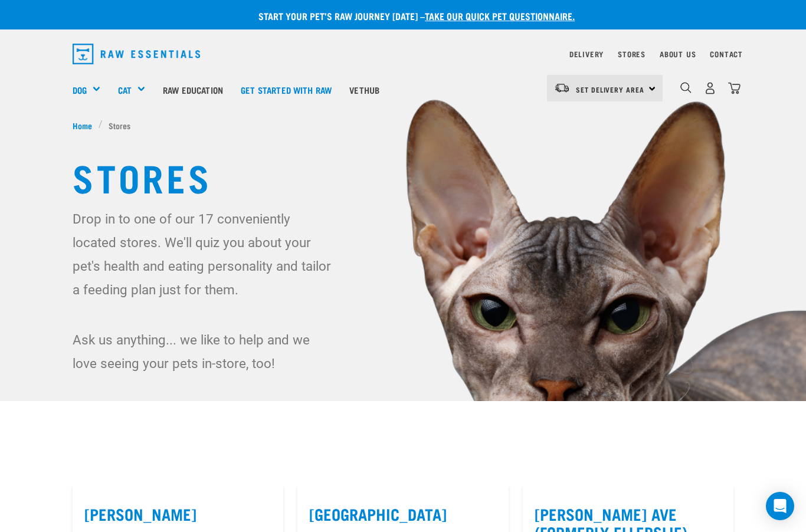 The height and width of the screenshot is (532, 806). I want to click on a: About Us, so click(677, 53).